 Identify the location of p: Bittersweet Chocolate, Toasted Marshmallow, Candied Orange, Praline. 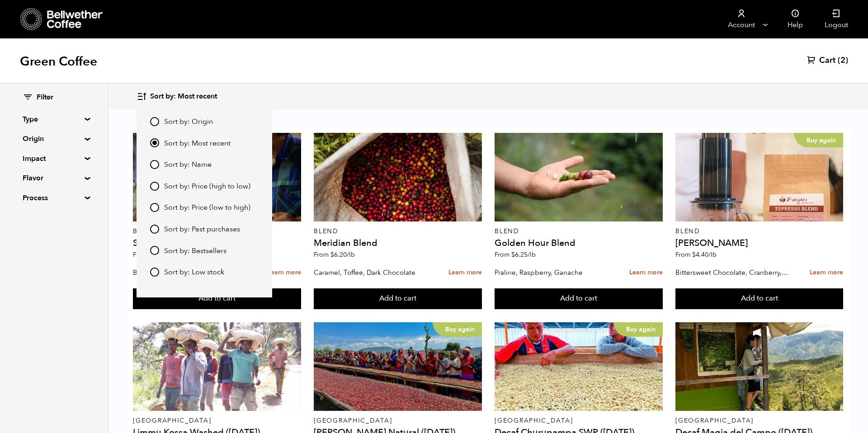
(190, 273).